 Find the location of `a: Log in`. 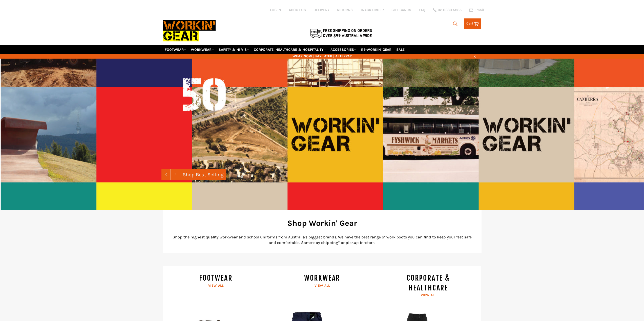

a: Log in is located at coordinates (276, 10).